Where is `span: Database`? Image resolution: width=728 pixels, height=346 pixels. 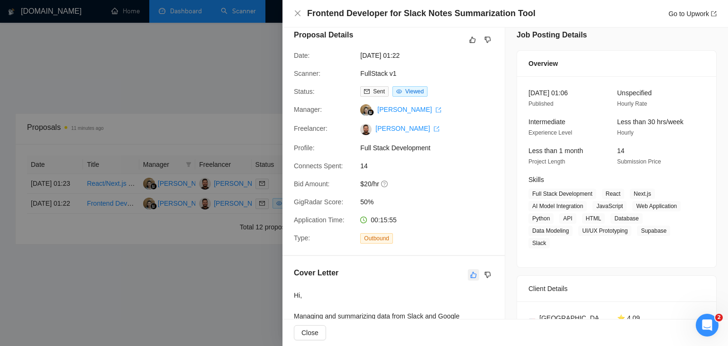
span: Database is located at coordinates (626, 218).